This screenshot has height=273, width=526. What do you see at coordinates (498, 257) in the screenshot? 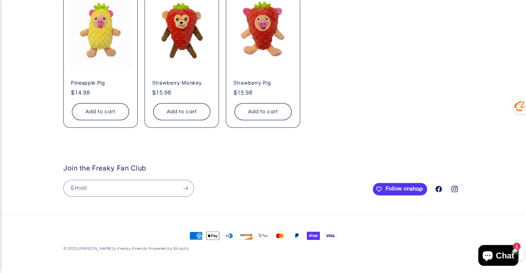
I see `inbox-online-store-chat: Shopify online store chat` at bounding box center [498, 257].